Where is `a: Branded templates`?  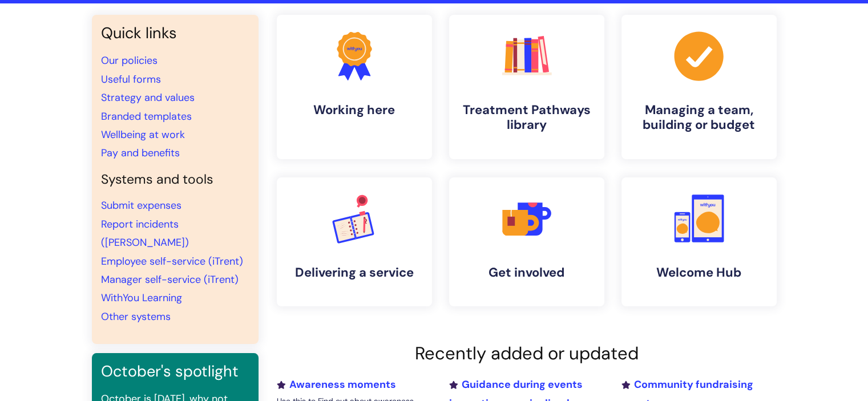 a: Branded templates is located at coordinates (146, 116).